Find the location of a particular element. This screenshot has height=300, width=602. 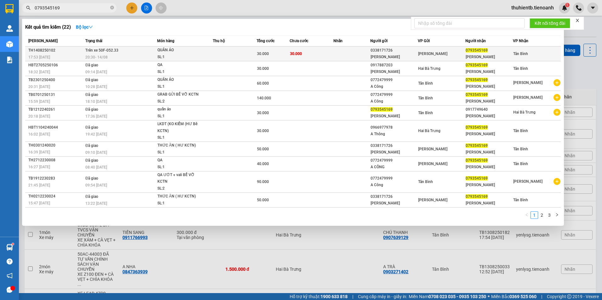

span: Món hàng is located at coordinates (166, 41).